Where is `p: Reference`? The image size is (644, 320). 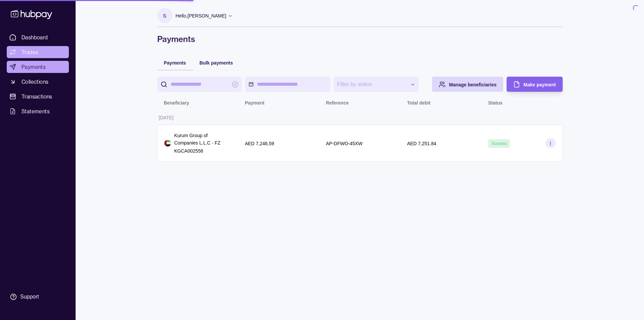
p: Reference is located at coordinates (338, 103).